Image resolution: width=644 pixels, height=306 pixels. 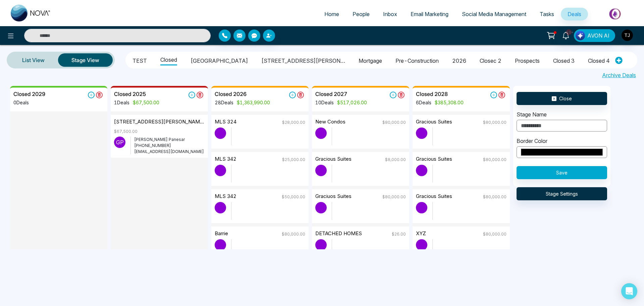 What do you see at coordinates (598, 36) in the screenshot?
I see `span: AVON AI` at bounding box center [598, 36].